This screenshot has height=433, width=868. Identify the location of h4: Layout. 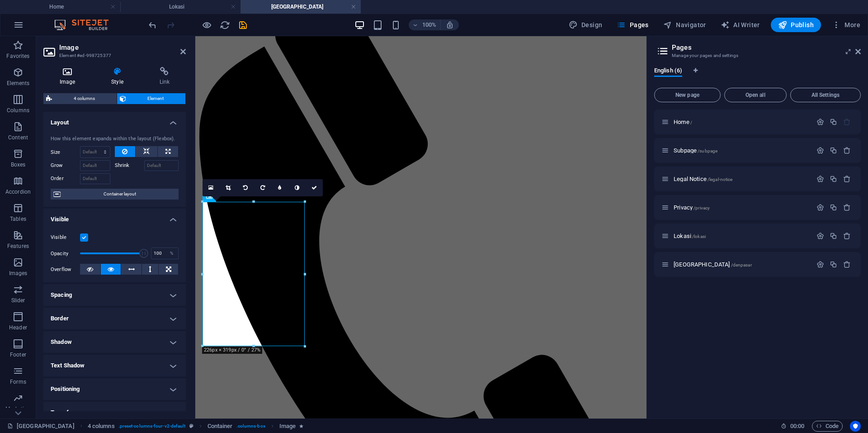
(115, 120).